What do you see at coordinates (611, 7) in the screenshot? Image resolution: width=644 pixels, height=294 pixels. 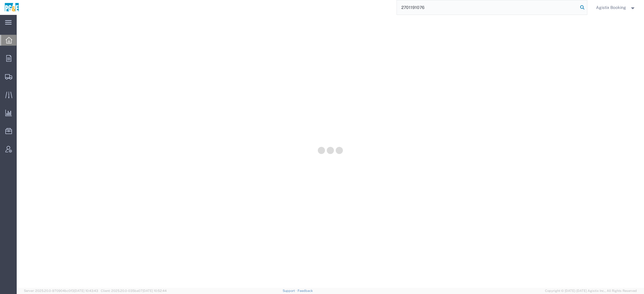 I see `span: Agistix Booking` at bounding box center [611, 7].